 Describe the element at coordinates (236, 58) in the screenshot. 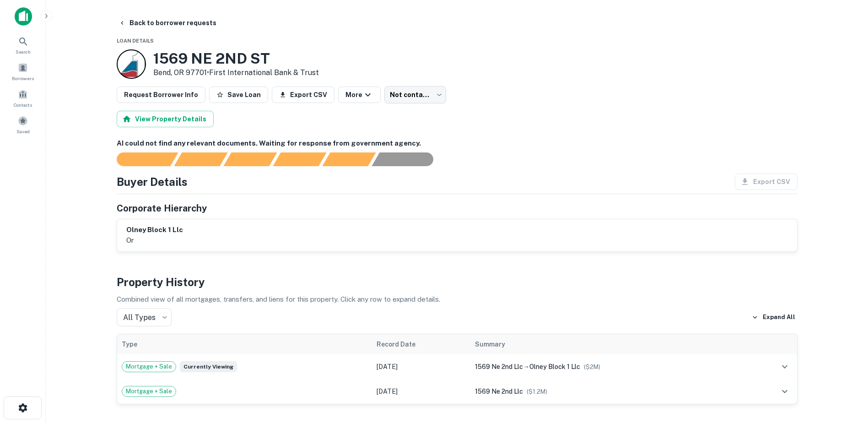

I see `h3: 1569 NE 2ND ST` at that location.